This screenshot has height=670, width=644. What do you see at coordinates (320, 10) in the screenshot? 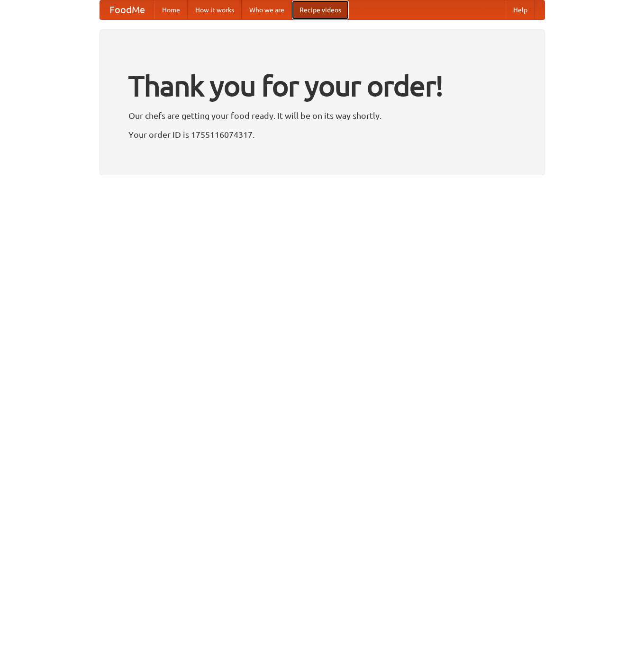
I see `a: Recipe videos` at bounding box center [320, 10].